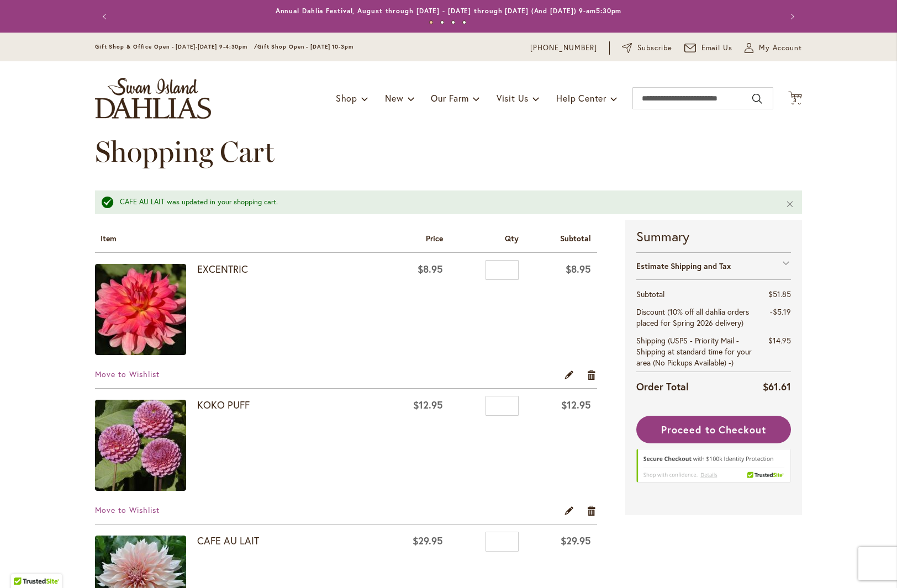 The image size is (897, 588). I want to click on strong: Order Total, so click(662, 386).